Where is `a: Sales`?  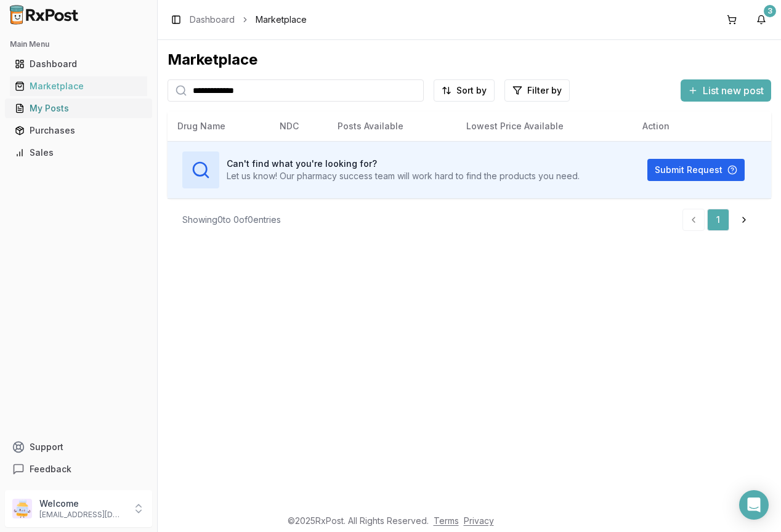 a: Sales is located at coordinates (79, 153).